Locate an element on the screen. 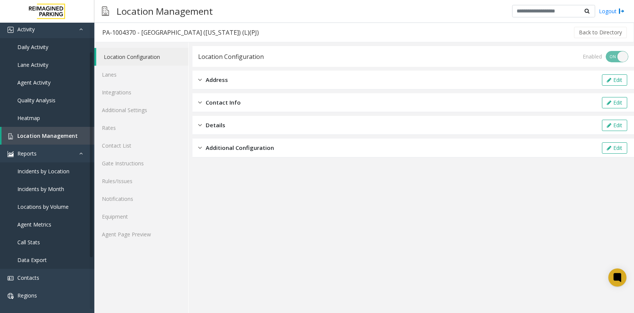 This screenshot has width=634, height=313. h3: Location Management is located at coordinates (165, 11).